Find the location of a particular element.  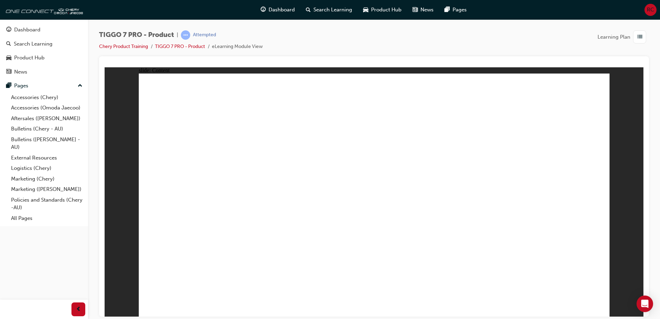

a: All Pages is located at coordinates (47, 218).